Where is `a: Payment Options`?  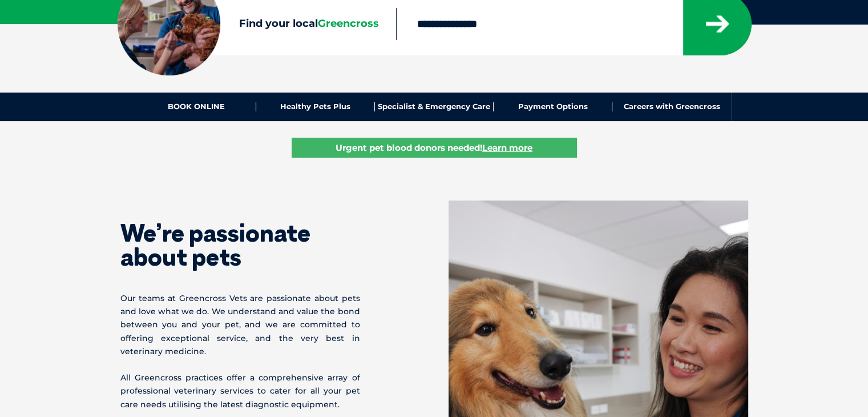
a: Payment Options is located at coordinates (553, 107).